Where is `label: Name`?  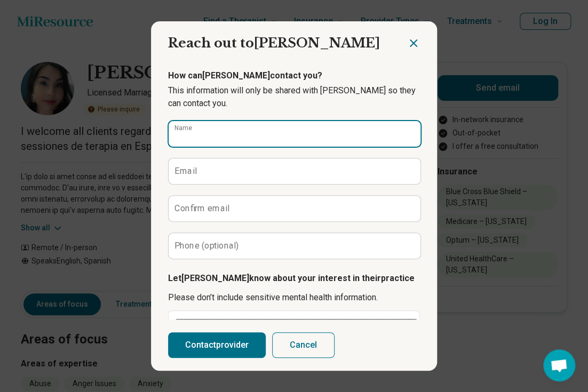
label: Name is located at coordinates (183, 128).